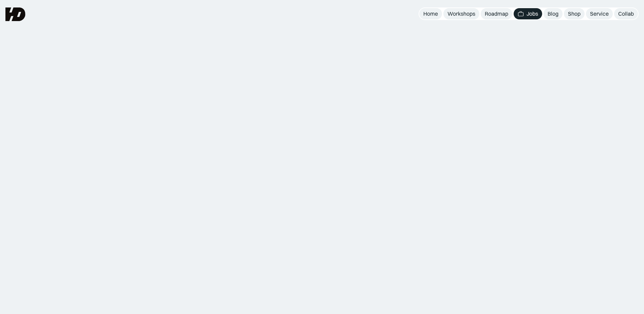 Image resolution: width=644 pixels, height=314 pixels. I want to click on div: Workshops, so click(461, 14).